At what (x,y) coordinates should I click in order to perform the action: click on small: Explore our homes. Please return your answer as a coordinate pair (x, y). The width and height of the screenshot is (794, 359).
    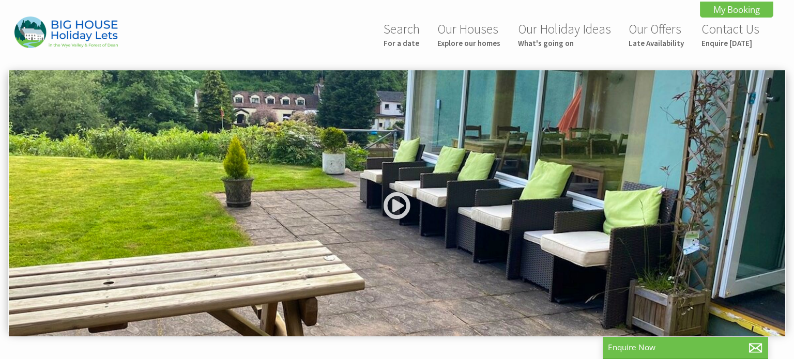
    Looking at the image, I should click on (469, 43).